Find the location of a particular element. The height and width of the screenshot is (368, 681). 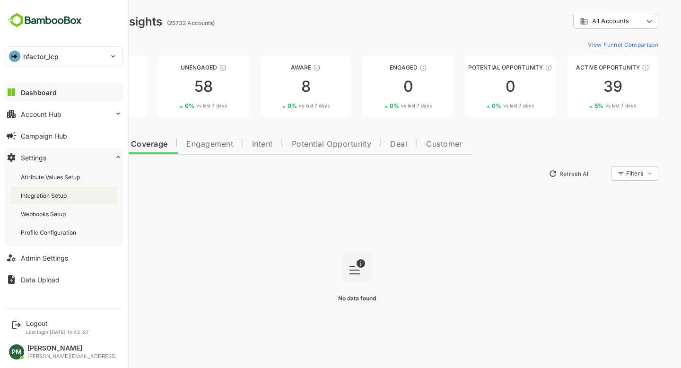

div: These accounts have not shown enough engagement and need nurturing is located at coordinates (190, 68).